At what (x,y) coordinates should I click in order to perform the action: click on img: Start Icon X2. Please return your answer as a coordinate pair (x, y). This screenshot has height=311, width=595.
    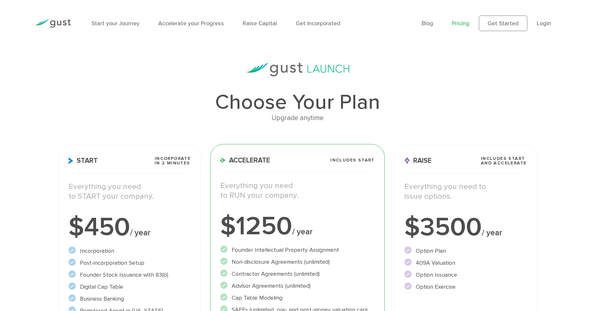
    Looking at the image, I should click on (71, 160).